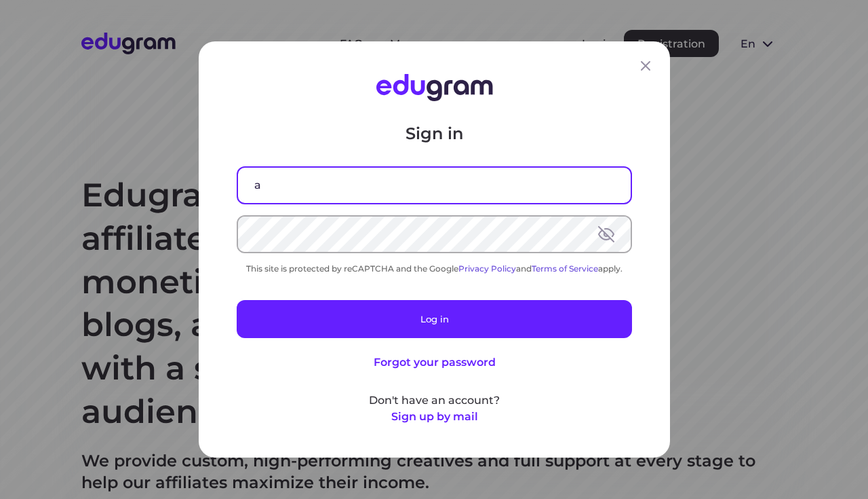 The image size is (868, 499). I want to click on p: Sign in, so click(434, 134).